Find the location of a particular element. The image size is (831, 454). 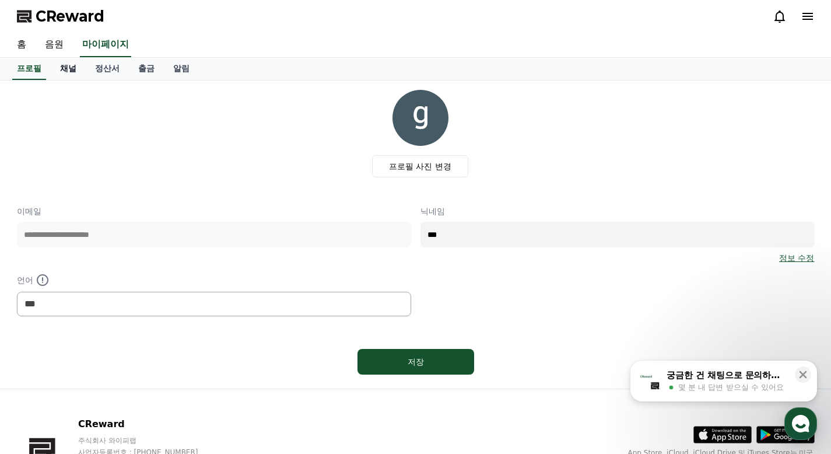

a: 정보 수정 is located at coordinates (797, 258).